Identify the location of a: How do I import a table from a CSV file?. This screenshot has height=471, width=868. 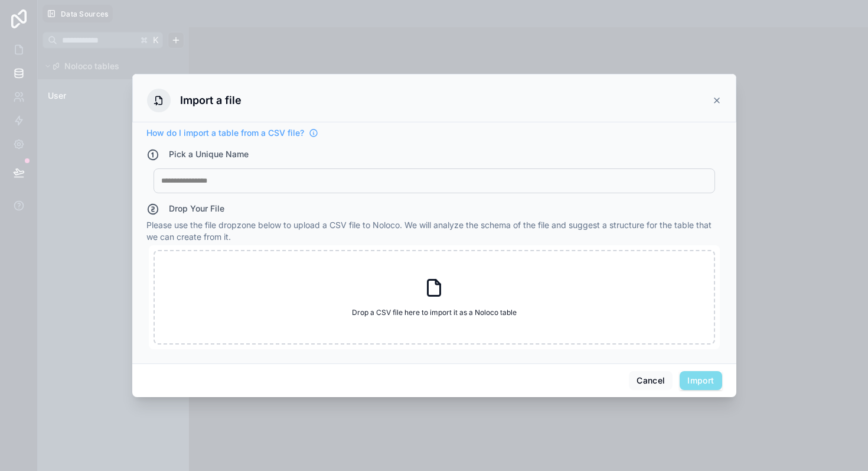
(232, 133).